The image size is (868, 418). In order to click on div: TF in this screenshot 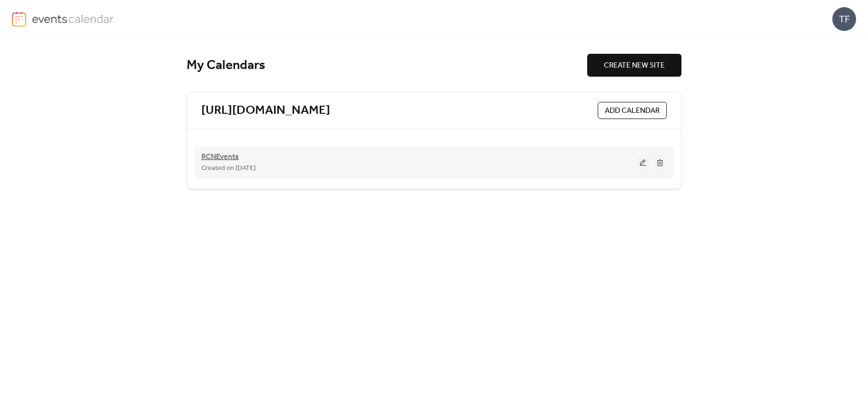, I will do `click(844, 19)`.